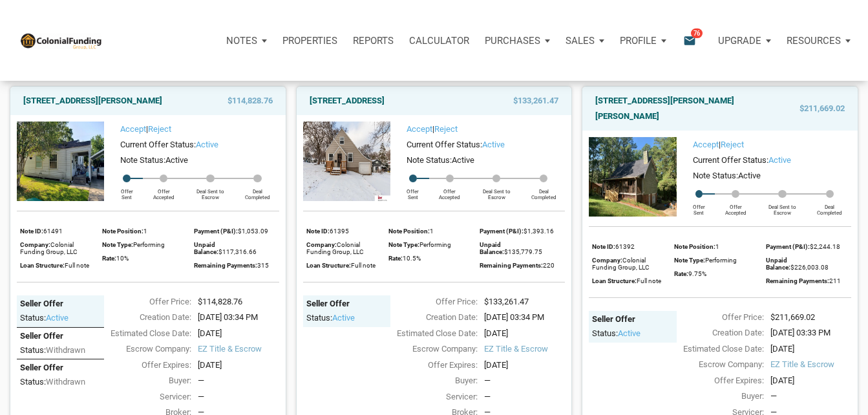 The image size is (868, 415). Describe the element at coordinates (49, 249) in the screenshot. I see `span: Colonial Funding Group, LLC` at that location.